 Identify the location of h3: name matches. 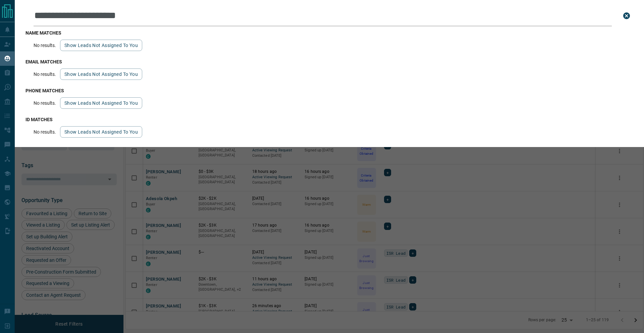
(330, 33).